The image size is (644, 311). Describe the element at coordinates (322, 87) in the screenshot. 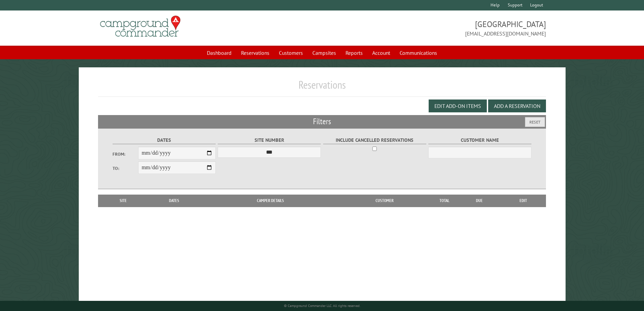

I see `h1: Reservations` at that location.